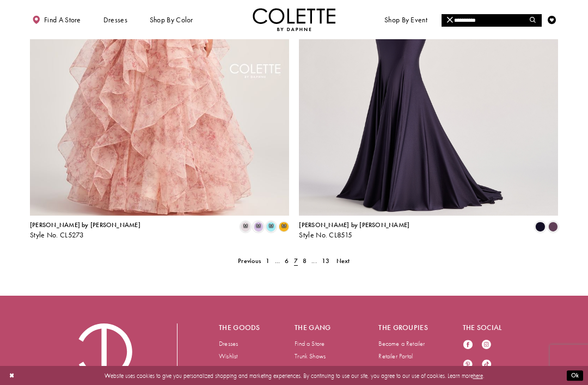  I want to click on i: Buttercup/Multi, so click(284, 227).